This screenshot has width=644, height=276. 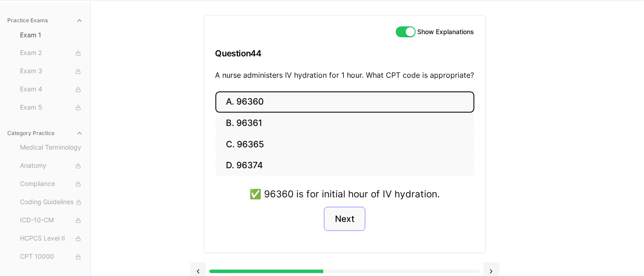 What do you see at coordinates (345, 102) in the screenshot?
I see `button: A. 96360` at bounding box center [345, 102].